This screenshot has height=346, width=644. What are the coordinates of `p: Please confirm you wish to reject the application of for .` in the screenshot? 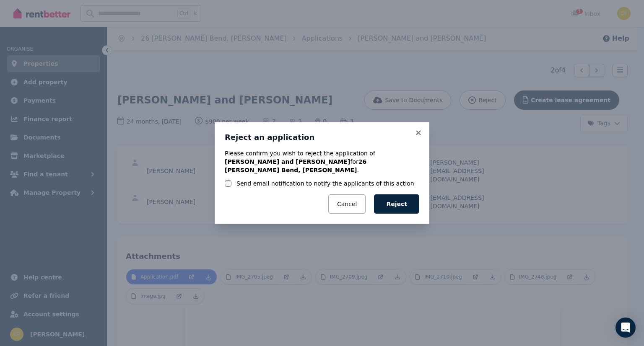 It's located at (322, 161).